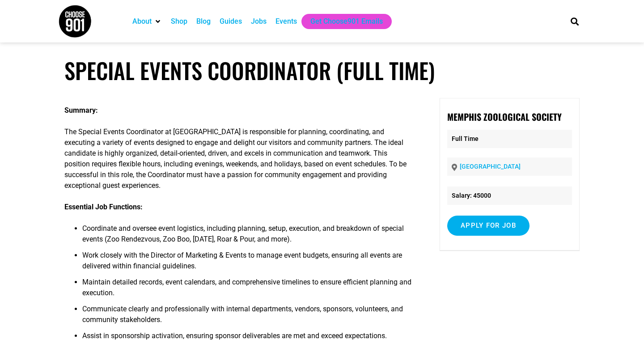 This screenshot has width=644, height=348. What do you see at coordinates (258, 21) in the screenshot?
I see `div: Jobs` at bounding box center [258, 21].